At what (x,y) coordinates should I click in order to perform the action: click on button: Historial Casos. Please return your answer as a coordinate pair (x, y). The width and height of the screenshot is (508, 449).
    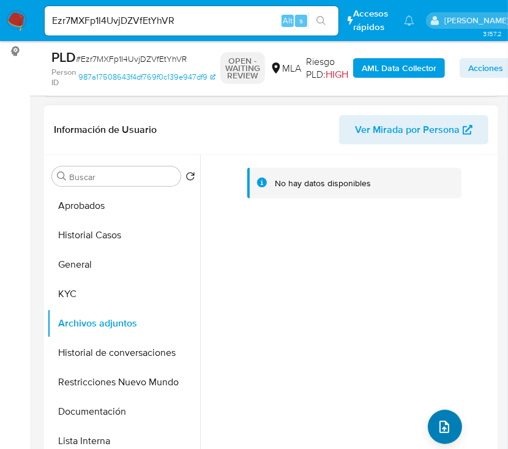
    Looking at the image, I should click on (124, 235).